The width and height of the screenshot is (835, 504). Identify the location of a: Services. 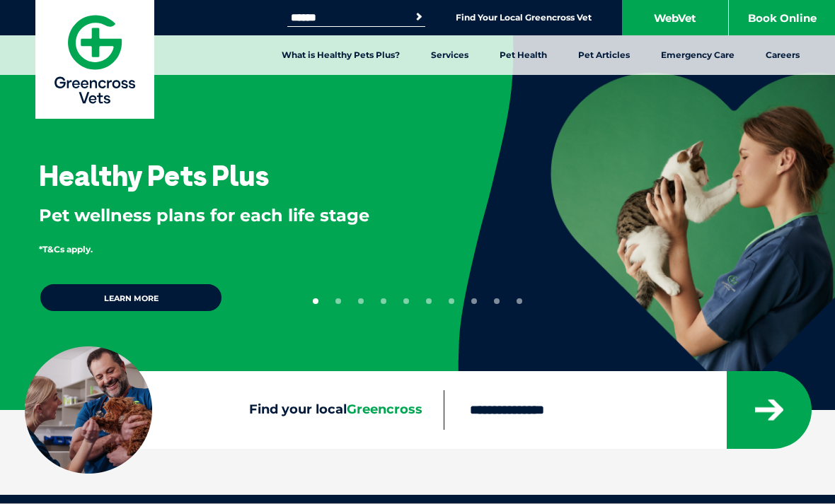
(449, 55).